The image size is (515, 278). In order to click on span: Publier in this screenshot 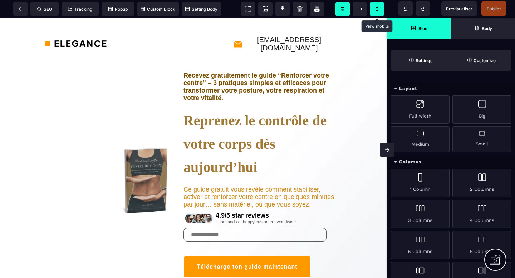, I will do `click(494, 9)`.